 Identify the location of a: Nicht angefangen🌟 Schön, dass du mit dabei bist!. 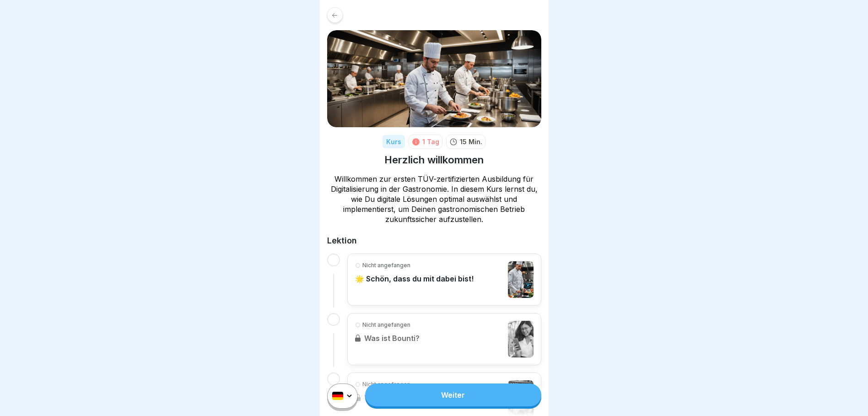
(444, 280).